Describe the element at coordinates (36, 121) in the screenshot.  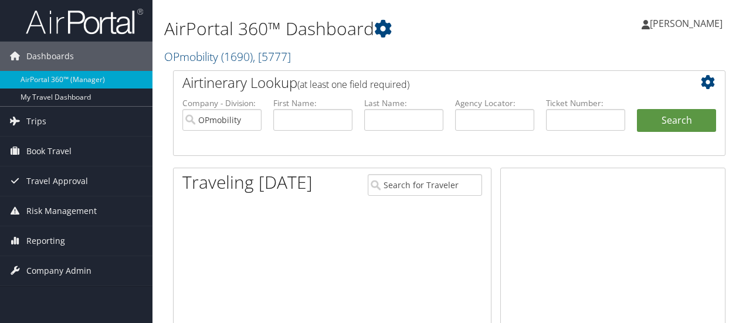
I see `span: Trips` at that location.